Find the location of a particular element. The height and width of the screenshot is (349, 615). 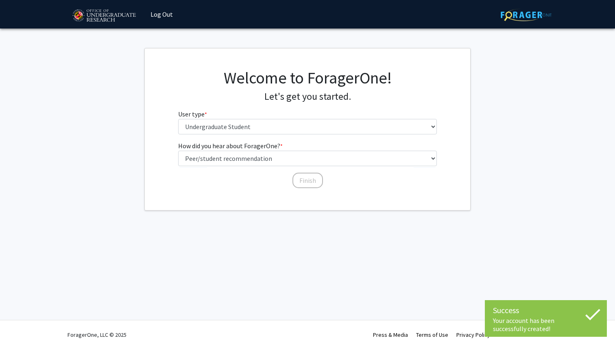

div: Your account has been successfully created! is located at coordinates (546, 324).